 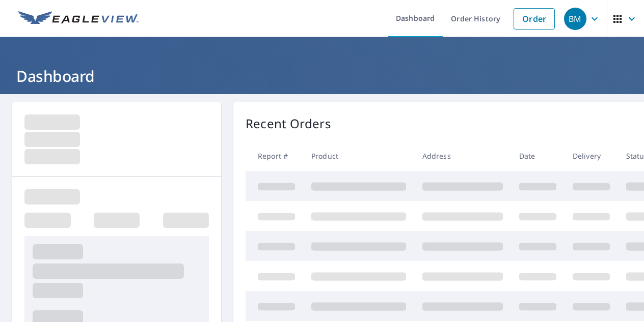 I want to click on div: BM, so click(x=575, y=19).